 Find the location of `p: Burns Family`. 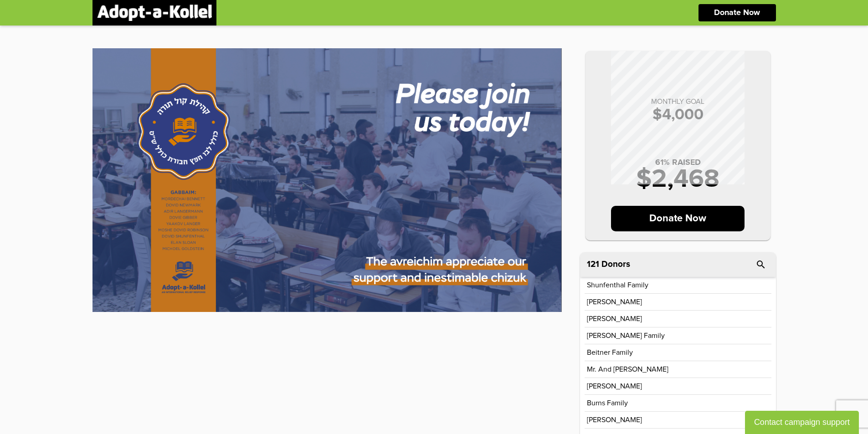

p: Burns Family is located at coordinates (607, 403).